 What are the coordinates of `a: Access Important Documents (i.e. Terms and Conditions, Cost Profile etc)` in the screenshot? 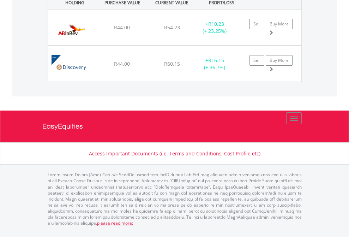 It's located at (174, 153).